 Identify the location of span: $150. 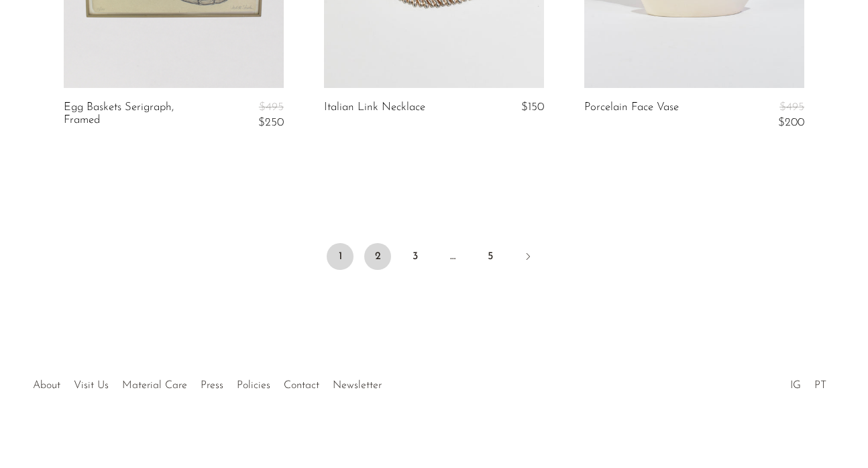
(533, 107).